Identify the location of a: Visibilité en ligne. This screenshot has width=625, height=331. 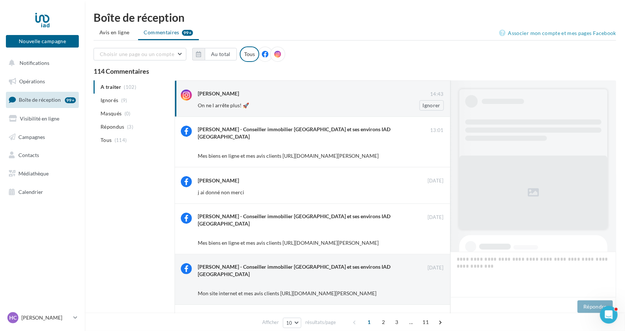
(42, 119).